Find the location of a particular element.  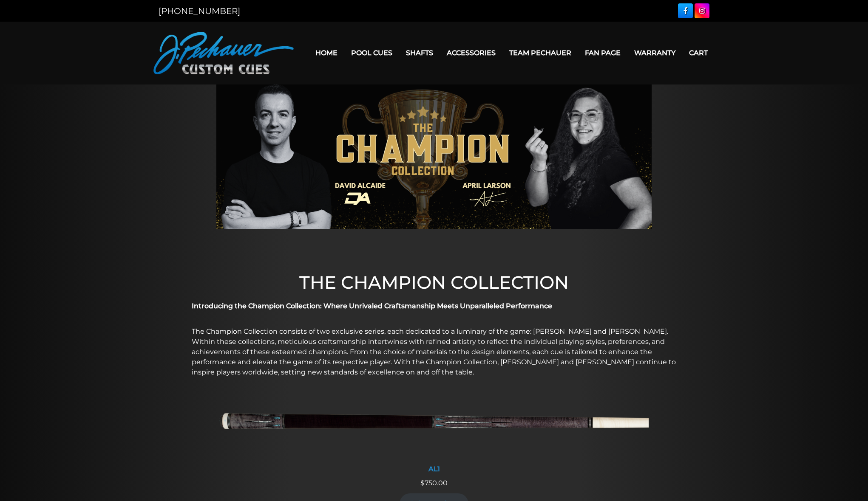

a: Team Pechauer is located at coordinates (540, 53).